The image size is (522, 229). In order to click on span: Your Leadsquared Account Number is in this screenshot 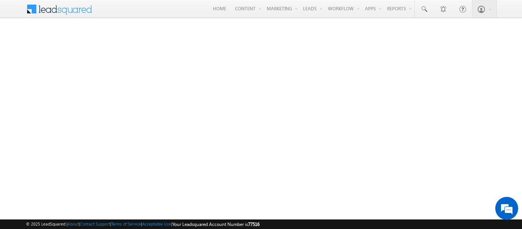, I will do `click(216, 224)`.